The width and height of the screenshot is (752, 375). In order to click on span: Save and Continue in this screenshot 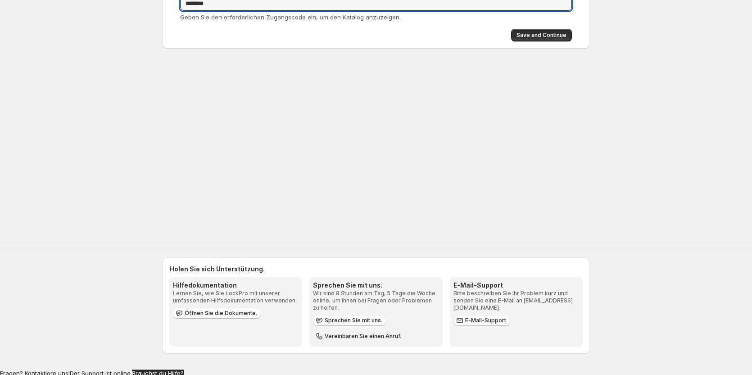, I will do `click(541, 35)`.